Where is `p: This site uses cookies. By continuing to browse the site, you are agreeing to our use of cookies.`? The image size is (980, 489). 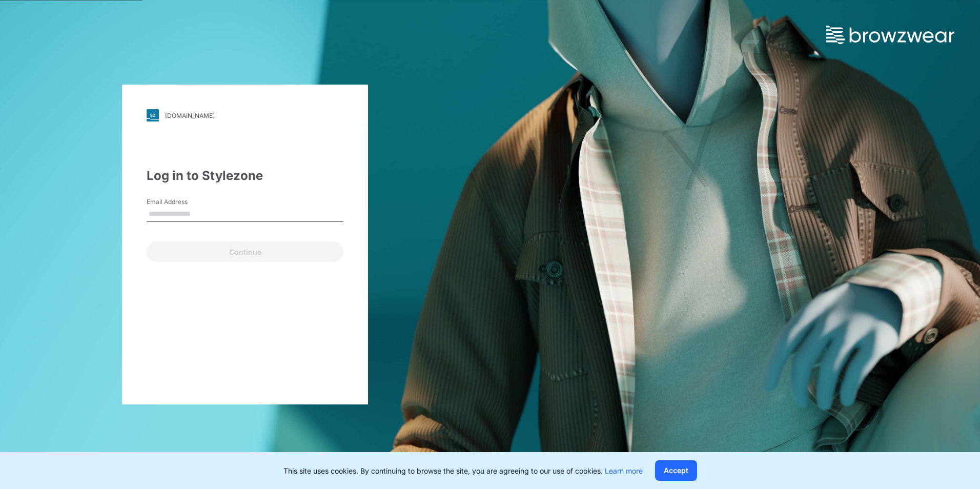 p: This site uses cookies. By continuing to browse the site, you are agreeing to our use of cookies. is located at coordinates (463, 470).